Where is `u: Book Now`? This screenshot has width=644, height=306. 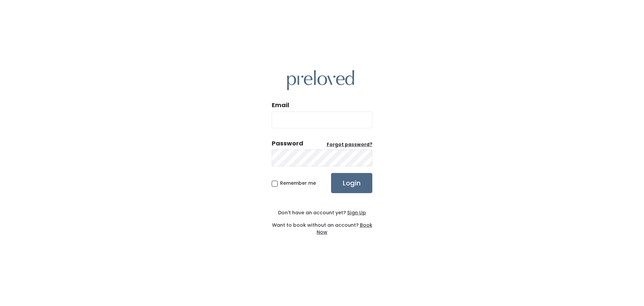 u: Book Now is located at coordinates (344, 228).